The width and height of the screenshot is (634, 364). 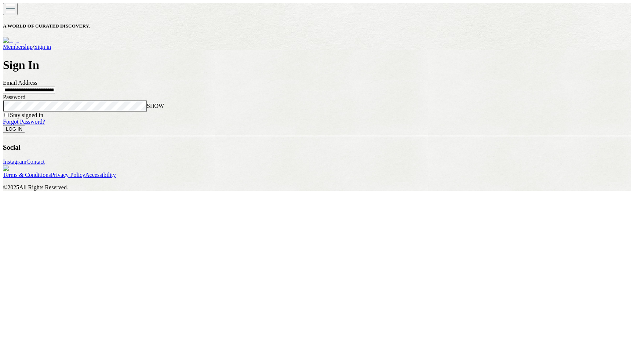 I want to click on p: © 2025 All Rights Reserved., so click(x=317, y=187).